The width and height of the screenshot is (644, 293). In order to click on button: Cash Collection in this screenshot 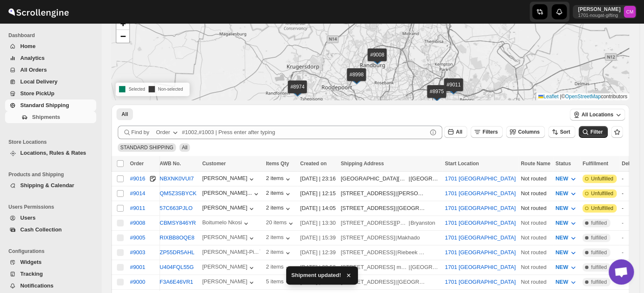, I will do `click(50, 230)`.